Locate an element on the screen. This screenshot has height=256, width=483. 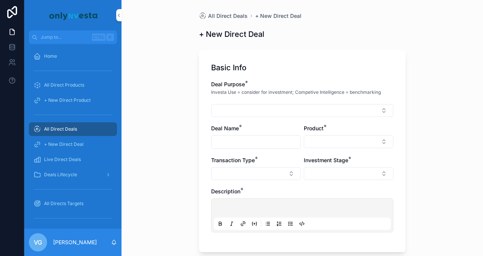
span: All Direct Products is located at coordinates (64, 85).